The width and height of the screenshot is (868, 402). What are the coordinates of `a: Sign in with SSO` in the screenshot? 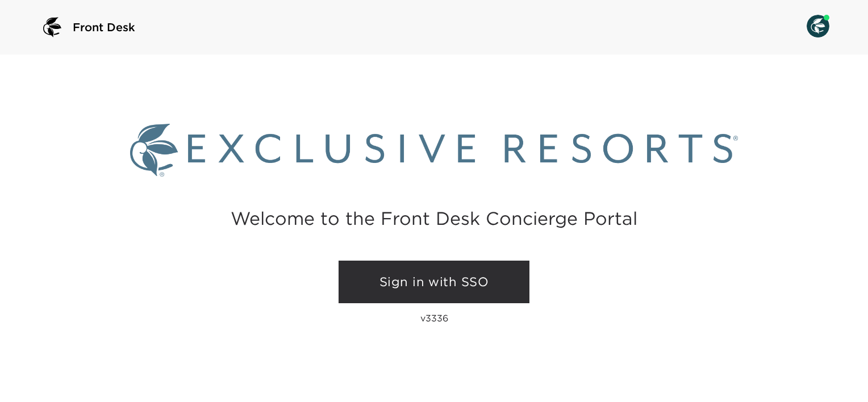 It's located at (434, 283).